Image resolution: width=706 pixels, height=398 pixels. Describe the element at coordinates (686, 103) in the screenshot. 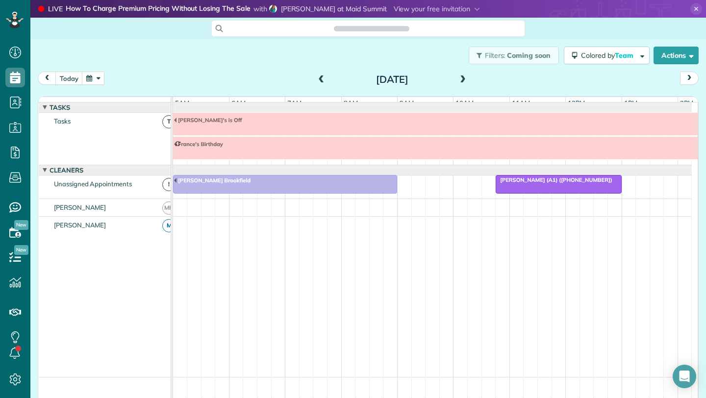

I see `span: 2pm` at that location.